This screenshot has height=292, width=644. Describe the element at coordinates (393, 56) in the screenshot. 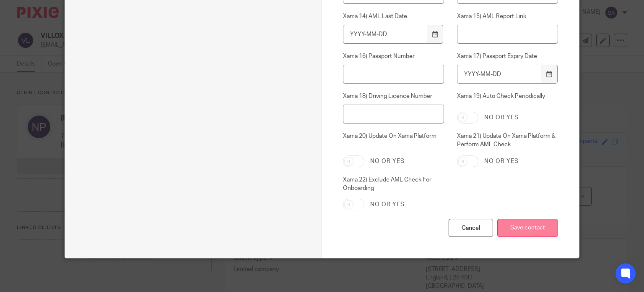

I see `label: Xama 16) Passport Number` at that location.